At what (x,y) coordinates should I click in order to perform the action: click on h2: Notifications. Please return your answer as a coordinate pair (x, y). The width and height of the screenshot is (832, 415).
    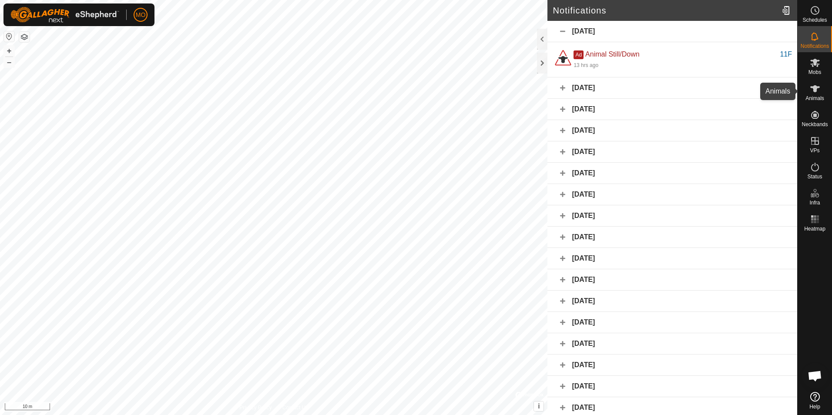
    Looking at the image, I should click on (665, 10).